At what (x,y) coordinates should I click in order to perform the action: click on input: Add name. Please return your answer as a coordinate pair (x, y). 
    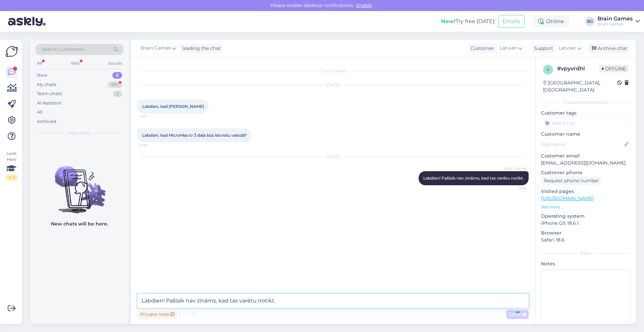
    Looking at the image, I should click on (582, 144).